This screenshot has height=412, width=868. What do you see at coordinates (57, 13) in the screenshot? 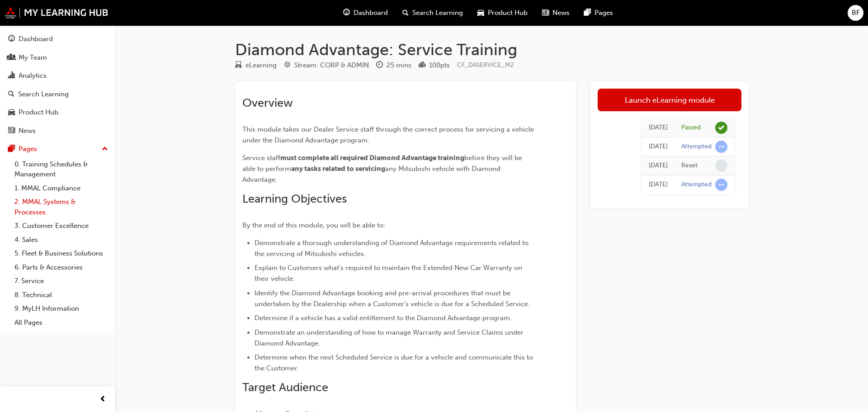
I see `a: mmal` at bounding box center [57, 13].